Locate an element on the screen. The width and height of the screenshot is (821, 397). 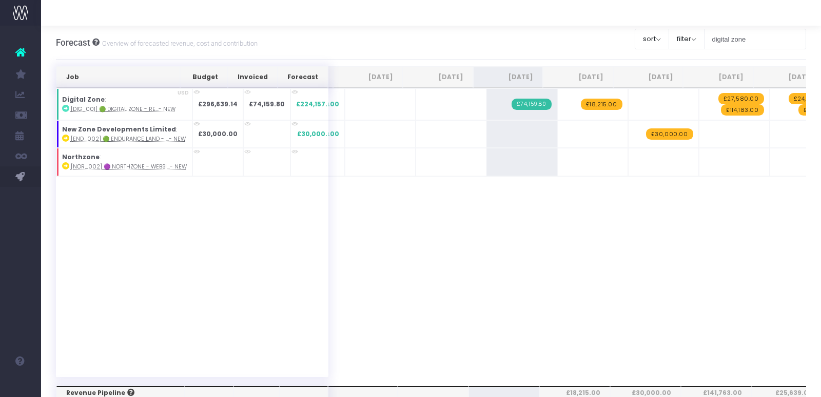
span: £30,000.00 is located at coordinates (317, 134).